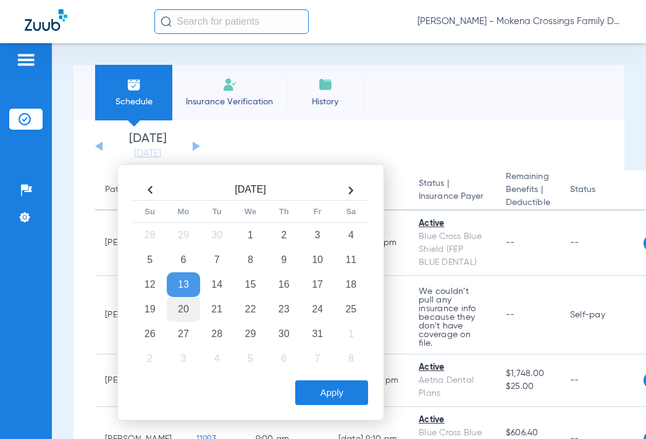  I want to click on div: Aetna Dental Plans, so click(452, 387).